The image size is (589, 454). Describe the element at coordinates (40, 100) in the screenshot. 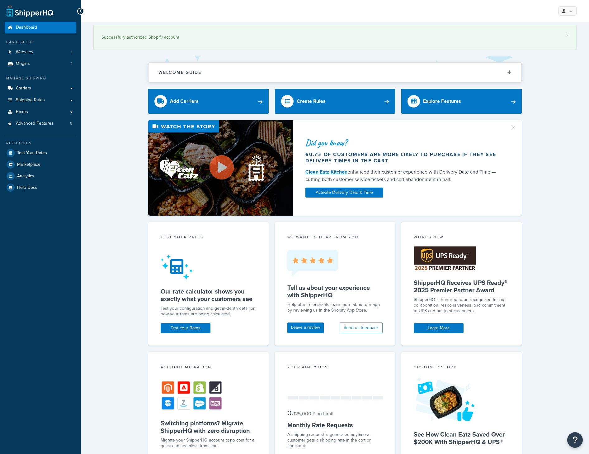

I see `a: Shipping Rules` at that location.